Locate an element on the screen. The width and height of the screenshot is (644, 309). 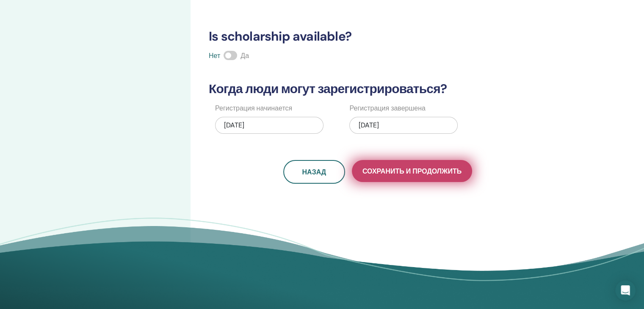
label: Регистрация завершена is located at coordinates (387, 109).